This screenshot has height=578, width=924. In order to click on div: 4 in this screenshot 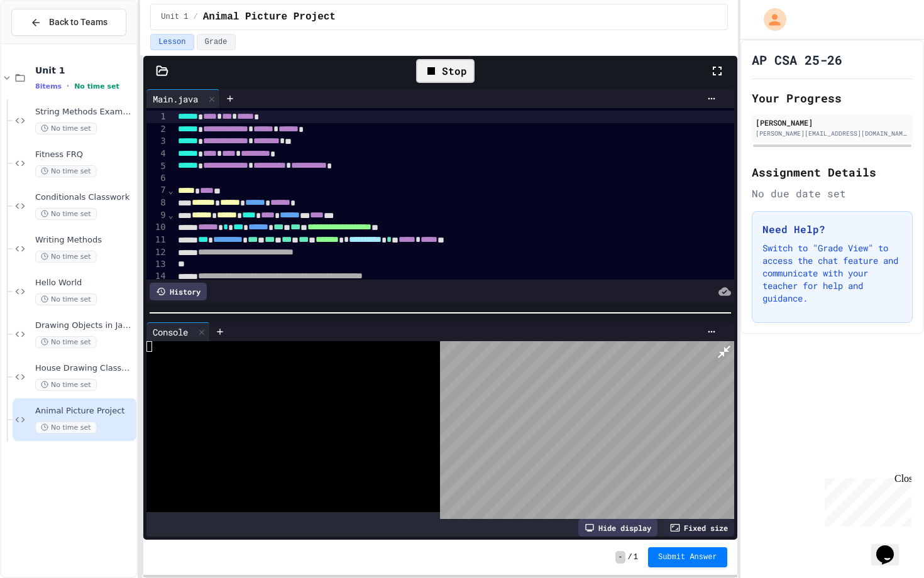, I will do `click(156, 154)`.